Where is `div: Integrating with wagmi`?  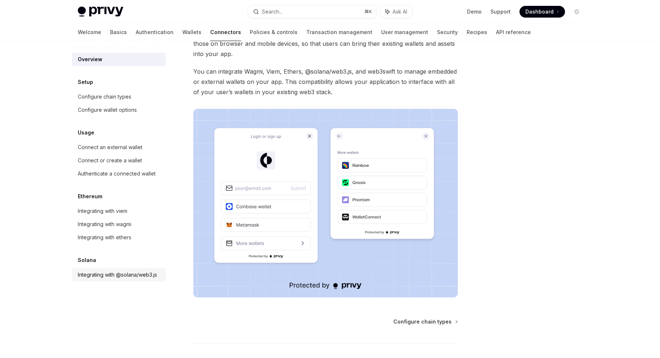
div: Integrating with wagmi is located at coordinates (105, 224).